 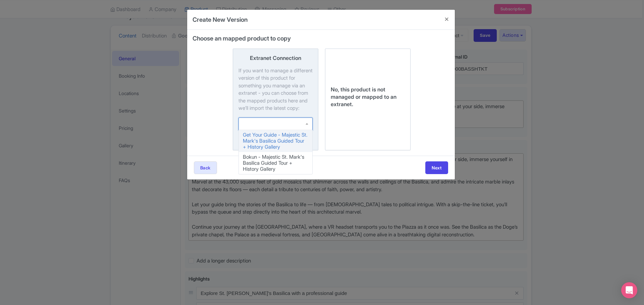 What do you see at coordinates (243, 124) in the screenshot?
I see `input: Extranet Connection If you want to manage a different version of this product for something you m...` at bounding box center [243, 124].